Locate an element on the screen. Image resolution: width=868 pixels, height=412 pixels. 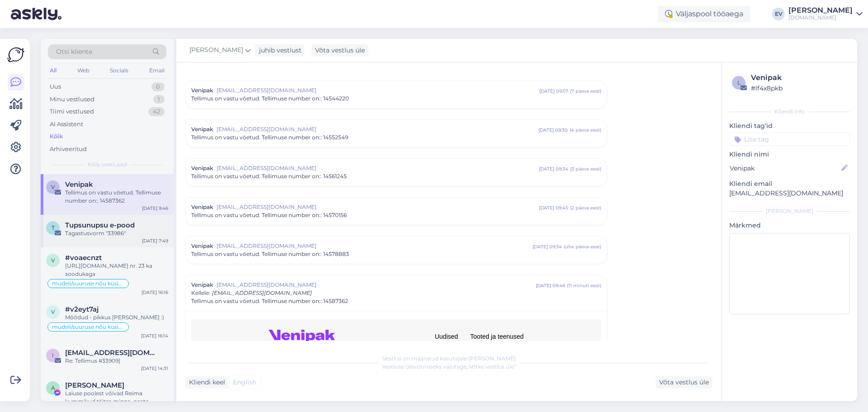
span: Kõik vestlused is located at coordinates (107, 165).